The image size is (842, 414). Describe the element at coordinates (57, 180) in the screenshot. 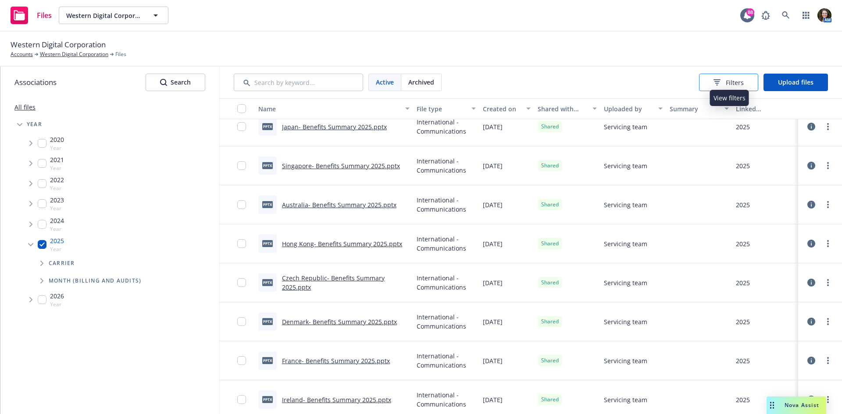

I see `span: 2022` at that location.